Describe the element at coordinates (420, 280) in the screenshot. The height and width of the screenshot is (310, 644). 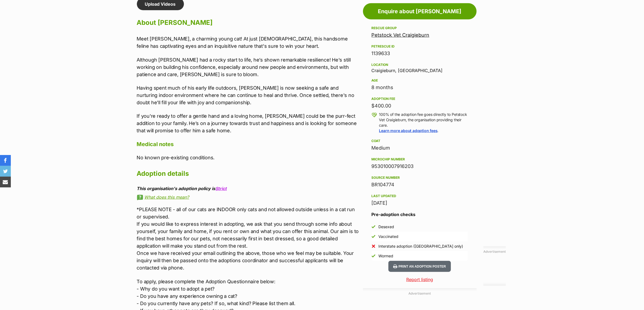
I see `a: Report listing` at that location.